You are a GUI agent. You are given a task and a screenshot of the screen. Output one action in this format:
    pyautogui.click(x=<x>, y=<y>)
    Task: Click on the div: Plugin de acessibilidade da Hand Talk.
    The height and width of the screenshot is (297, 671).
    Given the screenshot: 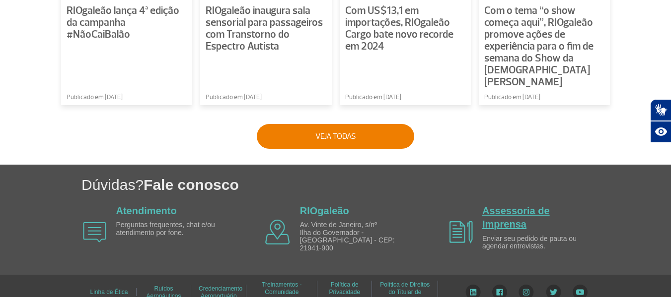 What is the action you would take?
    pyautogui.click(x=660, y=121)
    